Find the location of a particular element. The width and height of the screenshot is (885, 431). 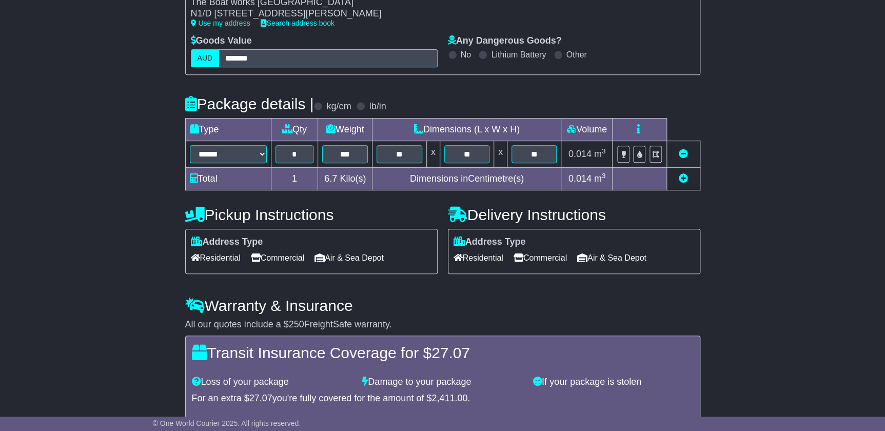

label: lb/in is located at coordinates (377, 107).